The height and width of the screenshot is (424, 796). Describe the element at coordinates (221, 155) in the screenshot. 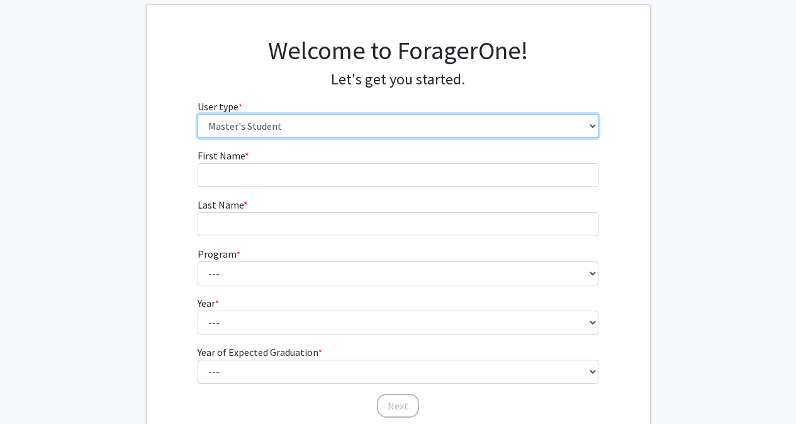

I see `span: First Name` at that location.